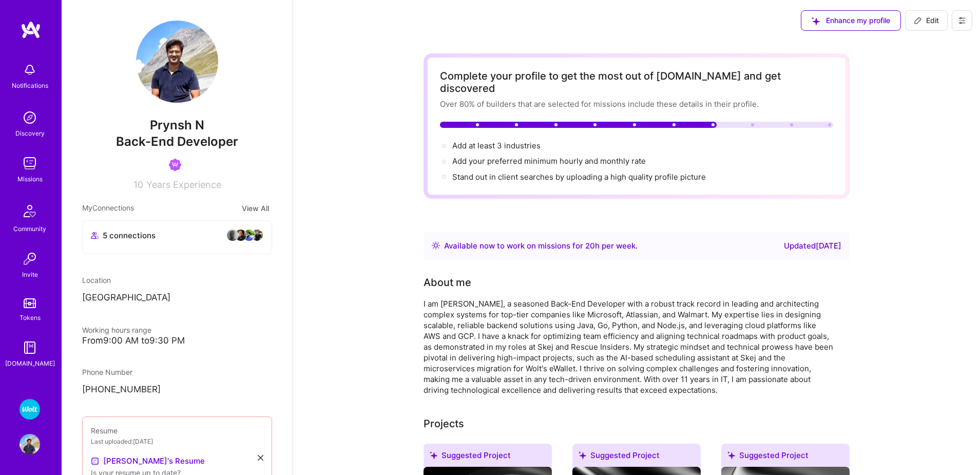  I want to click on span: Add your preferred minimum hourly and monthly rate, so click(549, 160).